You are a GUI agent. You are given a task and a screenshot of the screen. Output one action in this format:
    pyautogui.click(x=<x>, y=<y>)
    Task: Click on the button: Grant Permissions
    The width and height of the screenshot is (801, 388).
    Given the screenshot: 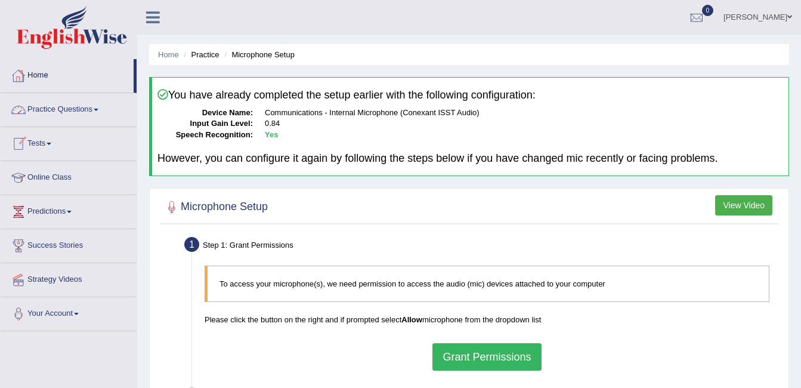 What is the action you would take?
    pyautogui.click(x=487, y=357)
    